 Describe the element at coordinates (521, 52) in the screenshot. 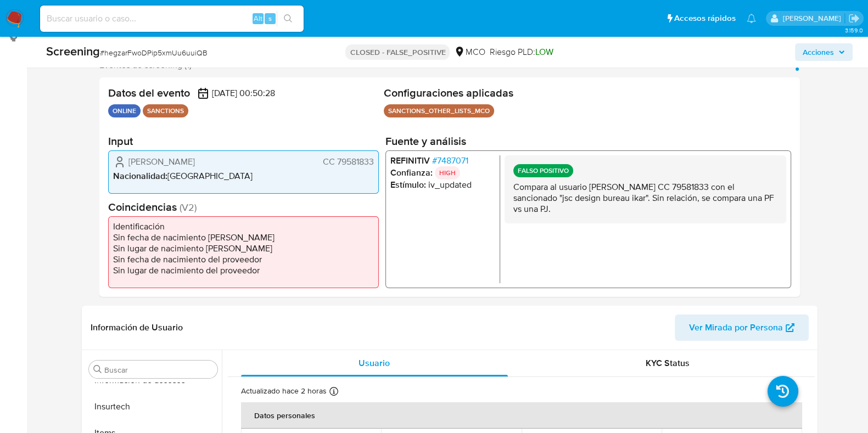

I see `span: Riesgo PLD:` at that location.